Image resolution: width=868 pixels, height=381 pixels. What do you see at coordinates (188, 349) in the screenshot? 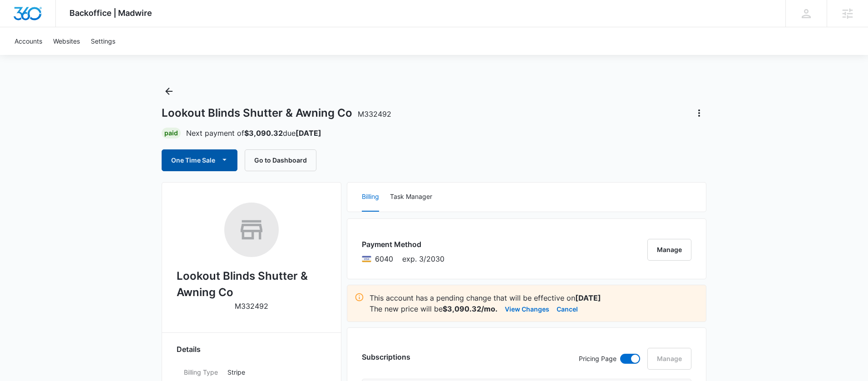
I see `span: Details` at bounding box center [188, 349].